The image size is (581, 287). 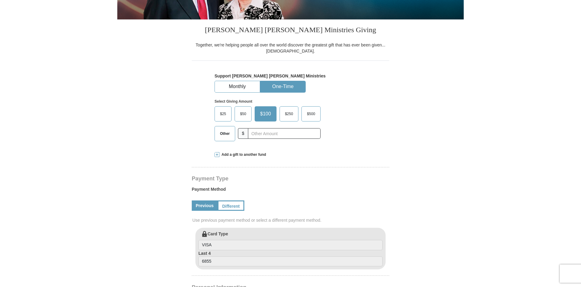 I want to click on button: One-Time, so click(x=283, y=87).